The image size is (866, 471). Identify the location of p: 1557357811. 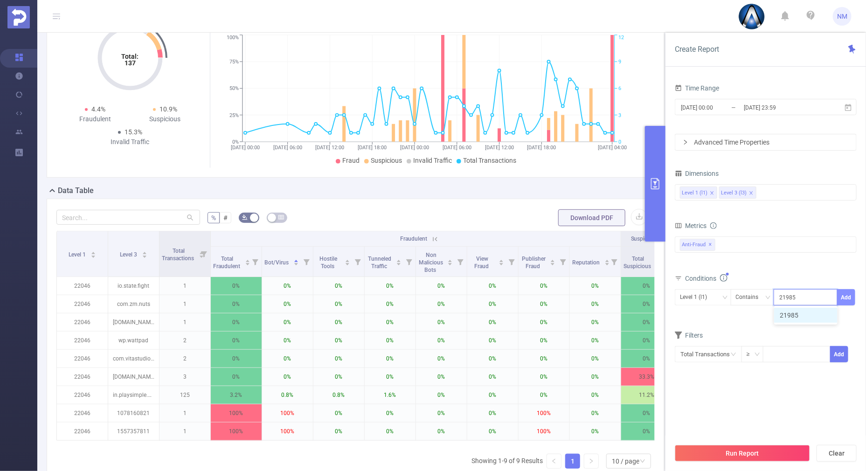
(133, 432).